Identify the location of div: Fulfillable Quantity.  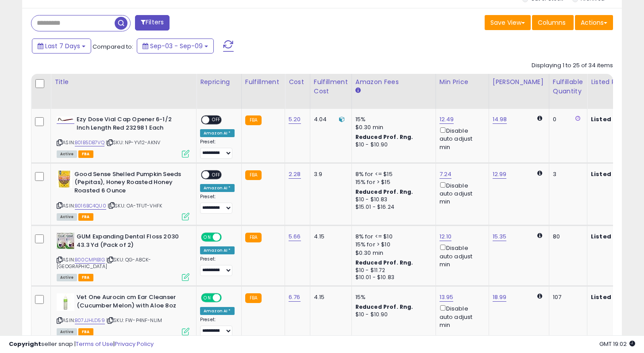
(568, 87).